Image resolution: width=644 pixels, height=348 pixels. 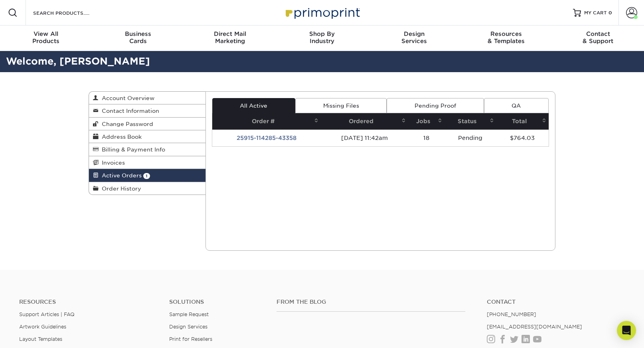 I want to click on a: Design Services, so click(x=189, y=327).